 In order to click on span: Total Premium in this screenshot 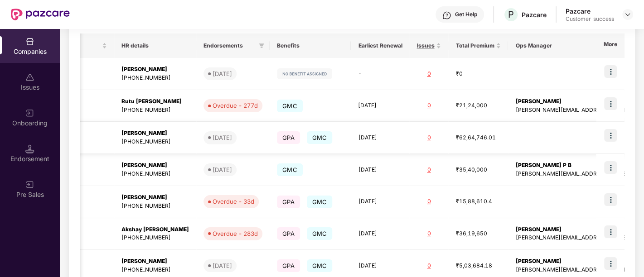, I will do `click(474, 46)`.